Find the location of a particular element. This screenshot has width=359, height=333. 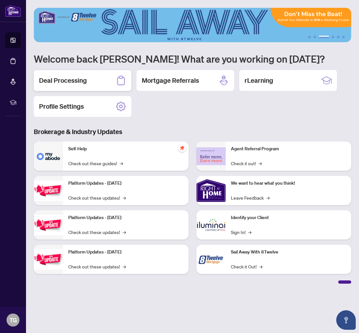

button: 2 is located at coordinates (314, 37).